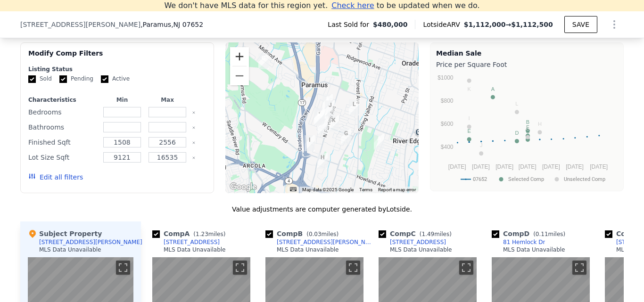  Describe the element at coordinates (517, 104) in the screenshot. I see `text: L` at that location.